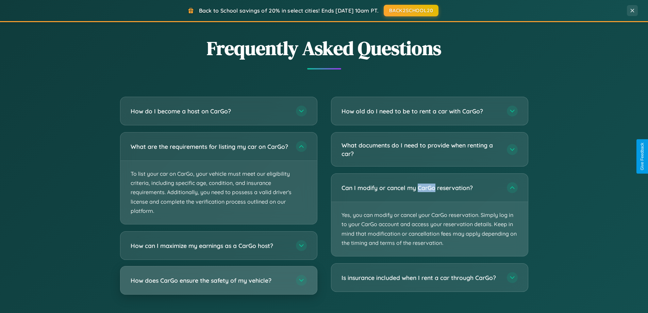 The height and width of the screenshot is (313, 648). I want to click on h3: How do I become a host on CarGo?, so click(210, 111).